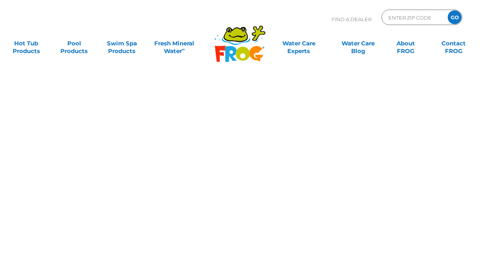  Describe the element at coordinates (240, 39) in the screenshot. I see `img: Frog Products Logo` at that location.